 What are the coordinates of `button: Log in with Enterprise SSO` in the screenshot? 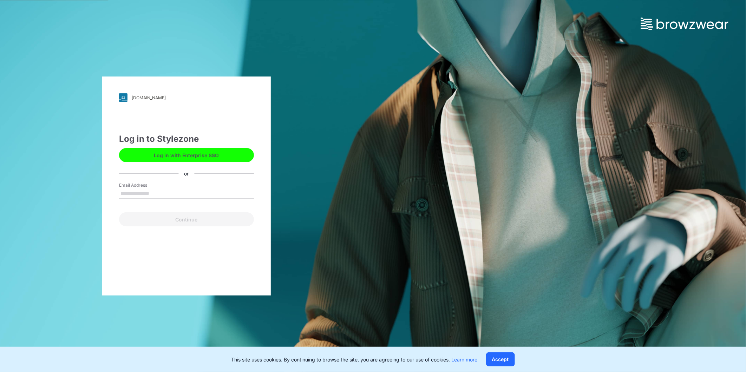 It's located at (186, 155).